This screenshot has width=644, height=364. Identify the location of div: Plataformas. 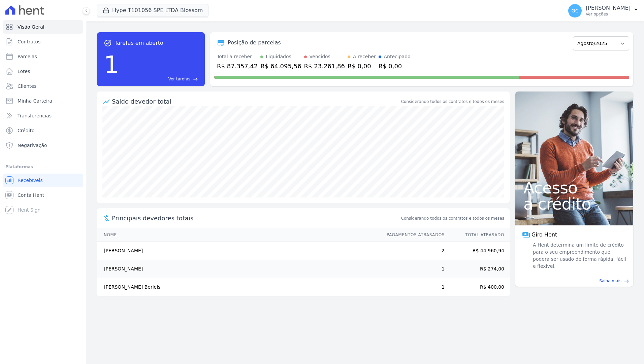
(43, 167).